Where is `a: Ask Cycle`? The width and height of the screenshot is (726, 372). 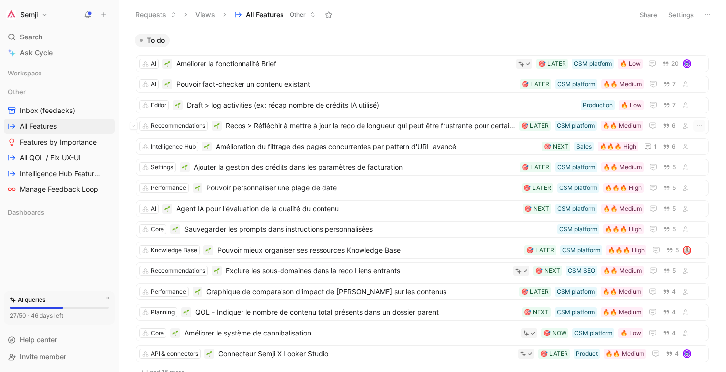 a: Ask Cycle is located at coordinates (59, 53).